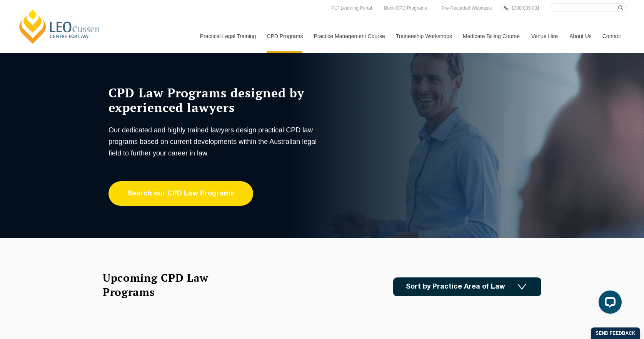 The image size is (644, 339). Describe the element at coordinates (284, 36) in the screenshot. I see `a: CPD Programs` at that location.